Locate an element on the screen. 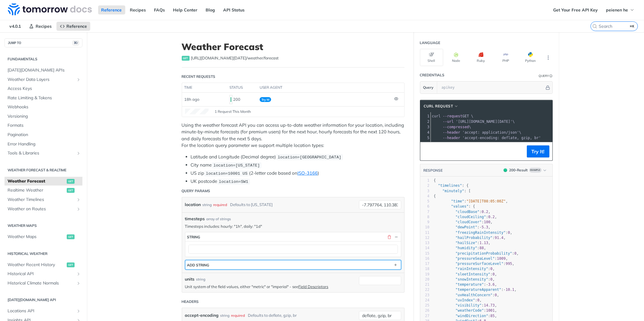 The width and height of the screenshot is (644, 321). span: "sleetIntensity" is located at coordinates (473, 274).